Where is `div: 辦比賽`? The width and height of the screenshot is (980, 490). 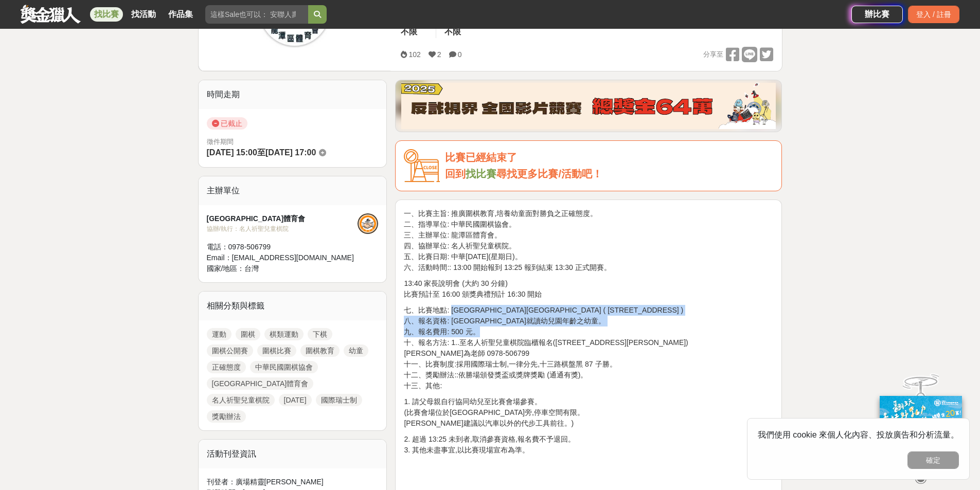 div: 辦比賽 is located at coordinates (877, 14).